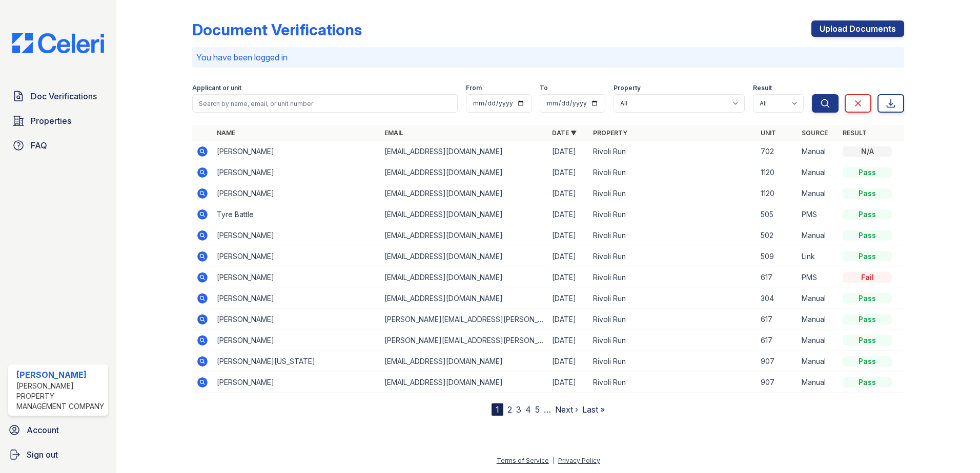 This screenshot has width=980, height=473. What do you see at coordinates (762, 88) in the screenshot?
I see `label: Result` at bounding box center [762, 88].